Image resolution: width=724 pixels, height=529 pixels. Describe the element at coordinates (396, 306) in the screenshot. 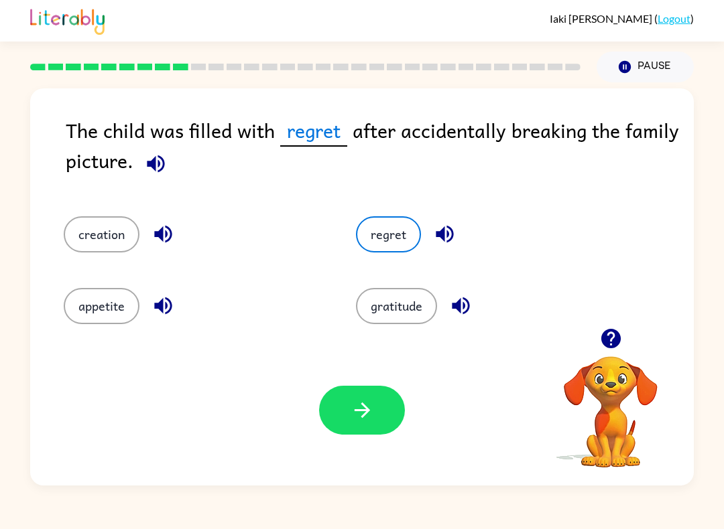

I see `button: gratitude` at that location.